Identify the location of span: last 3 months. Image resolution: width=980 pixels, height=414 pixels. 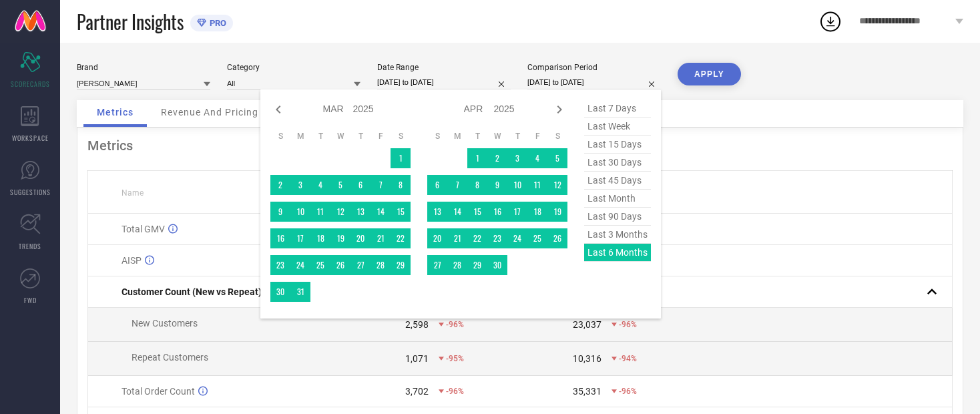
(617, 234).